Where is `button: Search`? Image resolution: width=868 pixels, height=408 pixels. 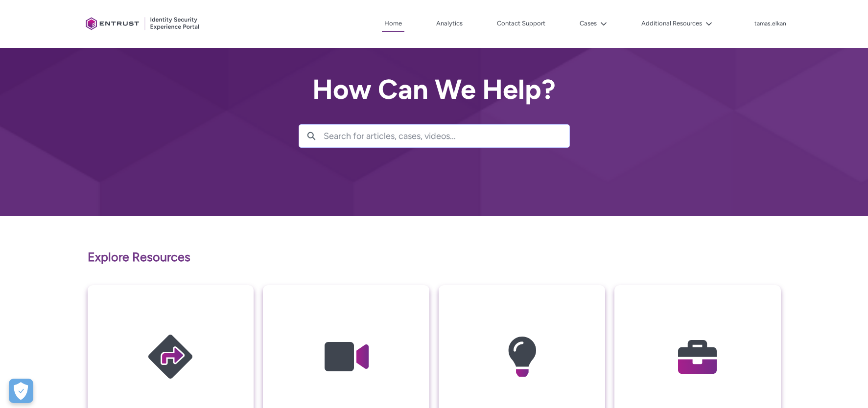
button: Search is located at coordinates (311, 136).